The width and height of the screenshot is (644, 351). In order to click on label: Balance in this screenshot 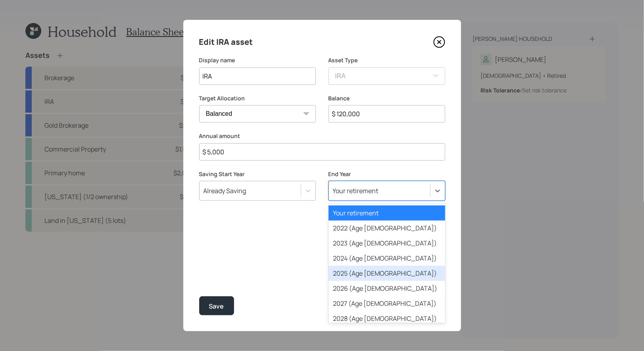, I will do `click(387, 98)`.